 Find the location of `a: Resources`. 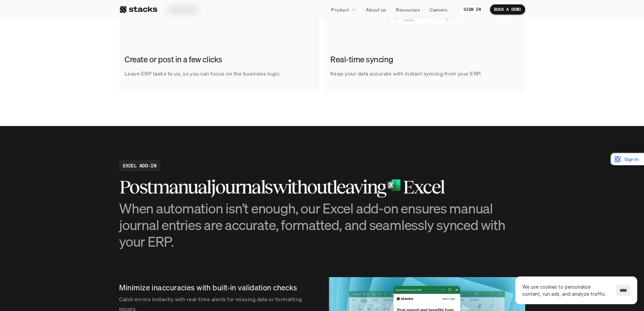

a: Resources is located at coordinates (408, 10).